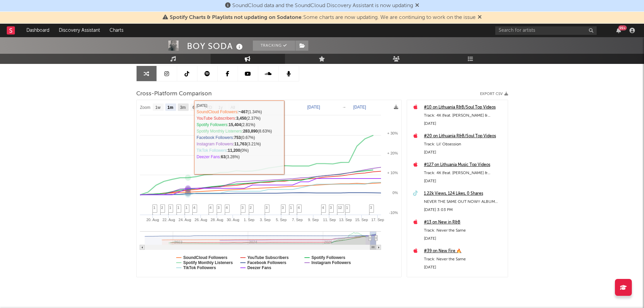 The width and height of the screenshot is (644, 308). I want to click on a: #13 on New in R&B, so click(464, 223).